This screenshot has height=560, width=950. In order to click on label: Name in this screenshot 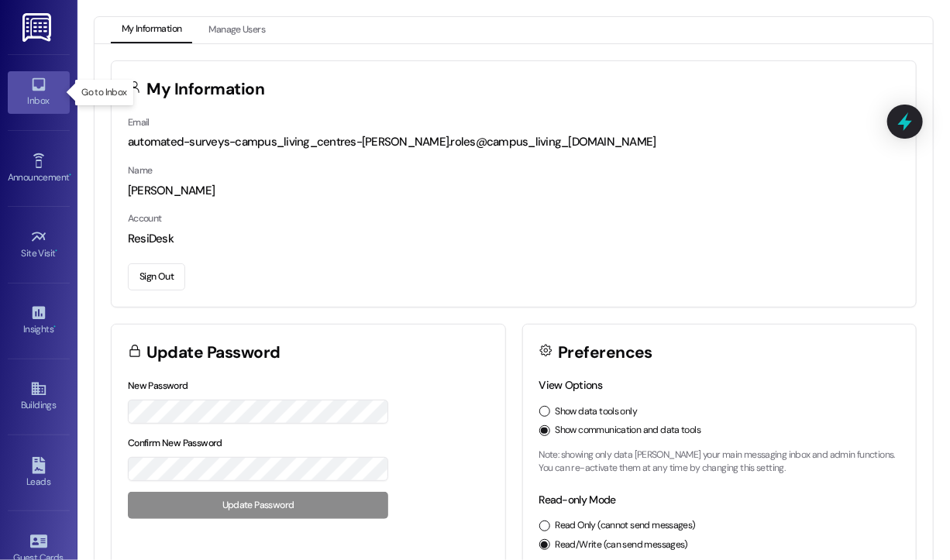, I will do `click(140, 170)`.